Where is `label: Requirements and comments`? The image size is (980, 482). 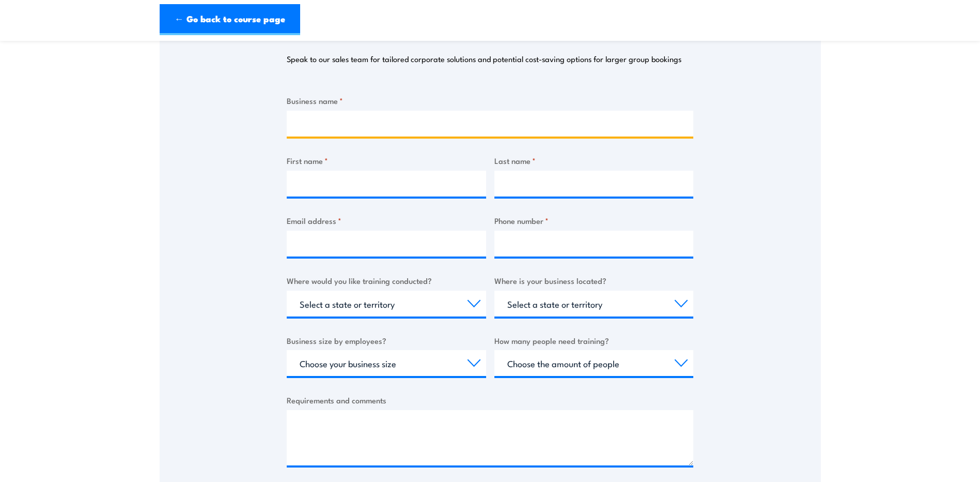 label: Requirements and comments is located at coordinates (490, 400).